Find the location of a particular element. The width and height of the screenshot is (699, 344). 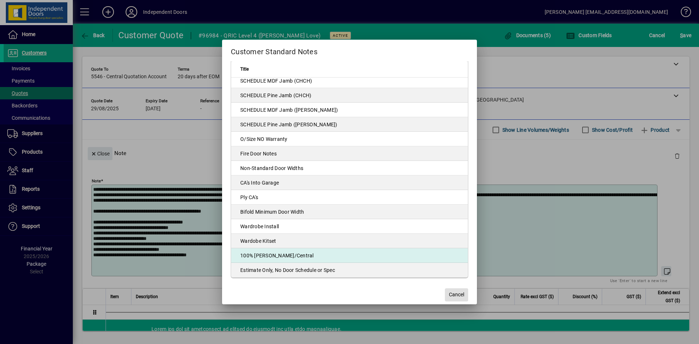

h2: Customer Standard Notes is located at coordinates (349, 50).